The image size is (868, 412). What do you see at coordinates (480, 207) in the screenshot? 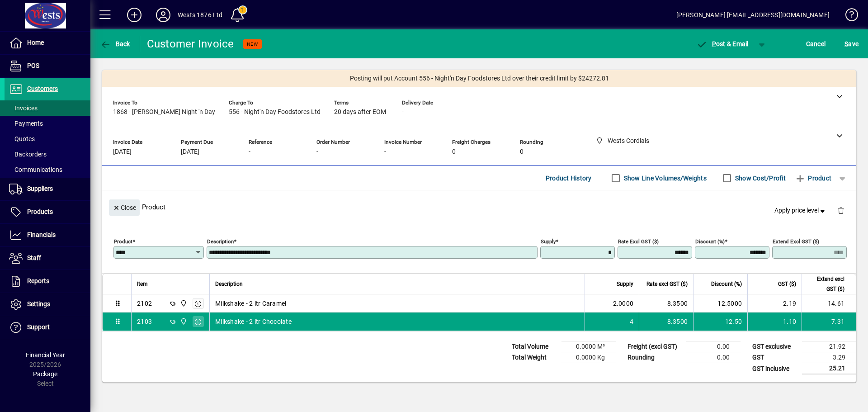
I see `div: Product` at bounding box center [480, 207].